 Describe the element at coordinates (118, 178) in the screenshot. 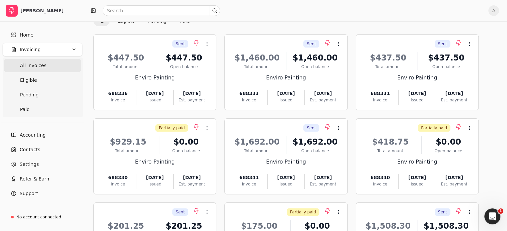

I see `div: 688330` at that location.